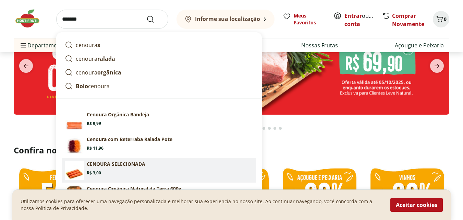 The image size is (463, 220). I want to click on span: Meus Favoritos, so click(309, 19).